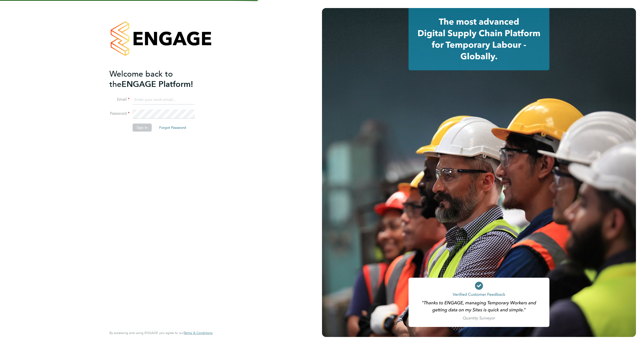 The width and height of the screenshot is (644, 345). What do you see at coordinates (119, 114) in the screenshot?
I see `label: Password` at bounding box center [119, 114].